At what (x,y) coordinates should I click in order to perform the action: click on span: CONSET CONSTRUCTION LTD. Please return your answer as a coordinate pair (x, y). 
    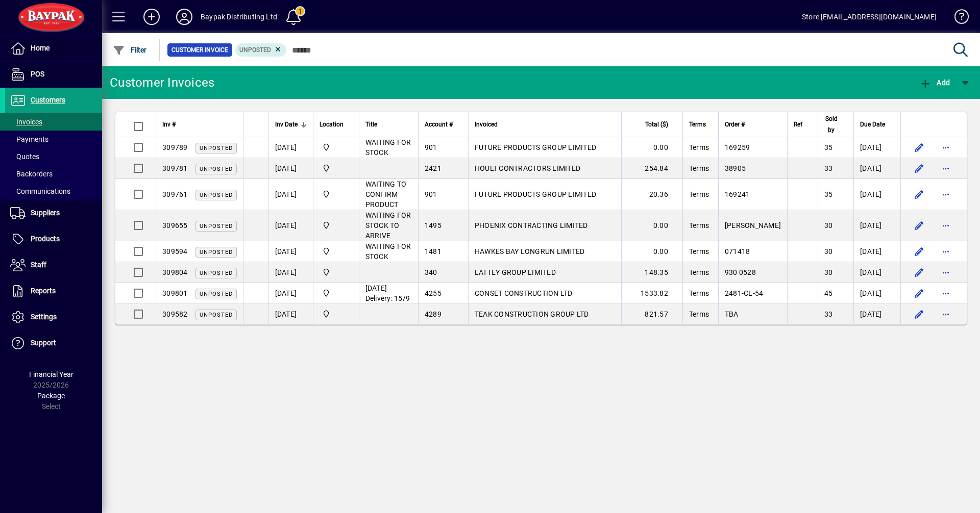
    Looking at the image, I should click on (523, 293).